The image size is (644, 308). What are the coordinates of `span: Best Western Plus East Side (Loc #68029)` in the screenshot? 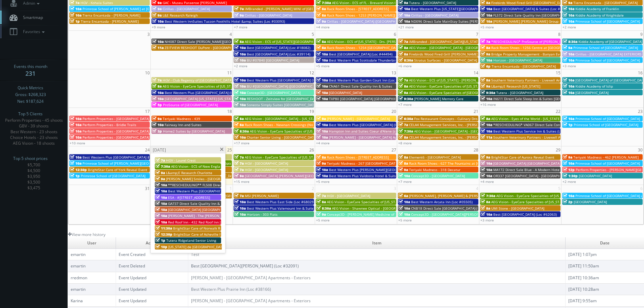 It's located at (281, 202).